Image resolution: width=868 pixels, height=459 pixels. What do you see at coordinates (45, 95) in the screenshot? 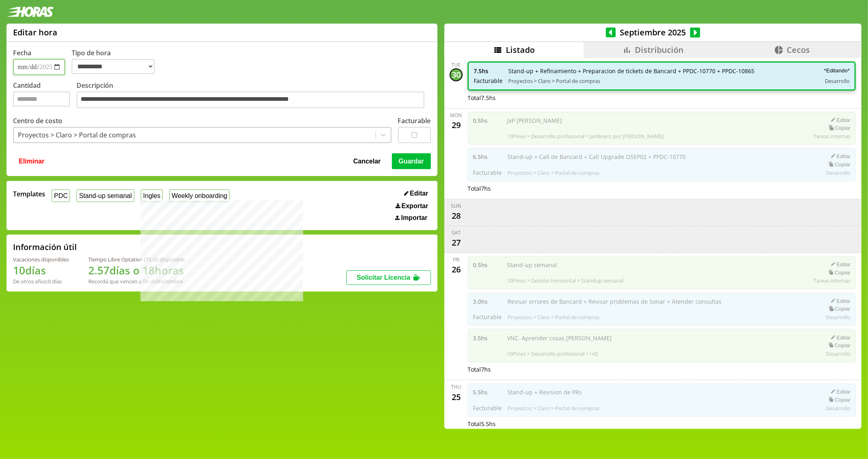
I see `label: Cantidad` at bounding box center [45, 95].